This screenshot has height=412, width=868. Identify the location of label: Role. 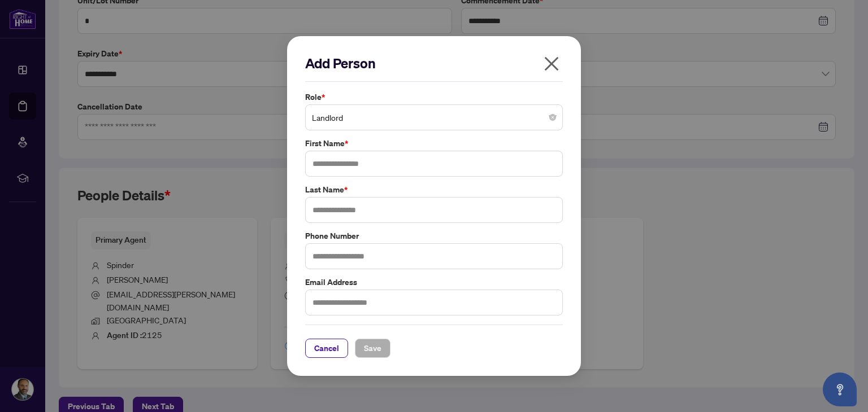
(434, 97).